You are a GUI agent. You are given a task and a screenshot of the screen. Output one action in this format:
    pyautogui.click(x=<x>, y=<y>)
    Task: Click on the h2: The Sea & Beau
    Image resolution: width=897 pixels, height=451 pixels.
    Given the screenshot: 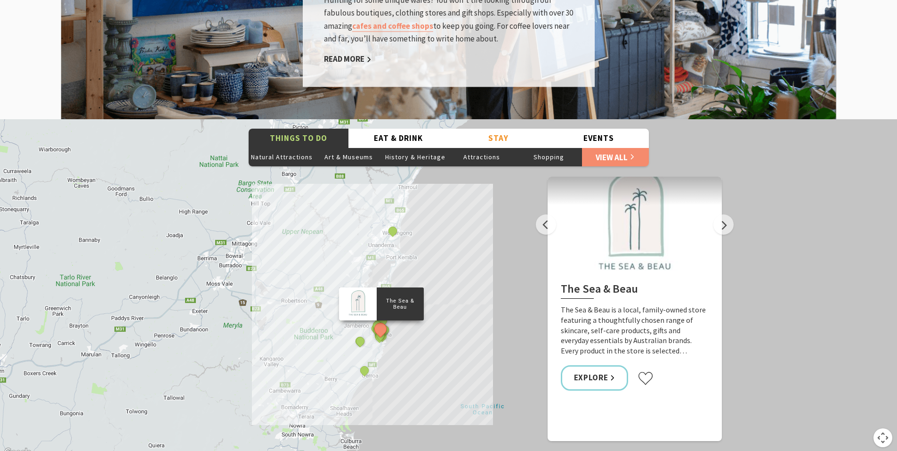 What is the action you would take?
    pyautogui.click(x=635, y=291)
    